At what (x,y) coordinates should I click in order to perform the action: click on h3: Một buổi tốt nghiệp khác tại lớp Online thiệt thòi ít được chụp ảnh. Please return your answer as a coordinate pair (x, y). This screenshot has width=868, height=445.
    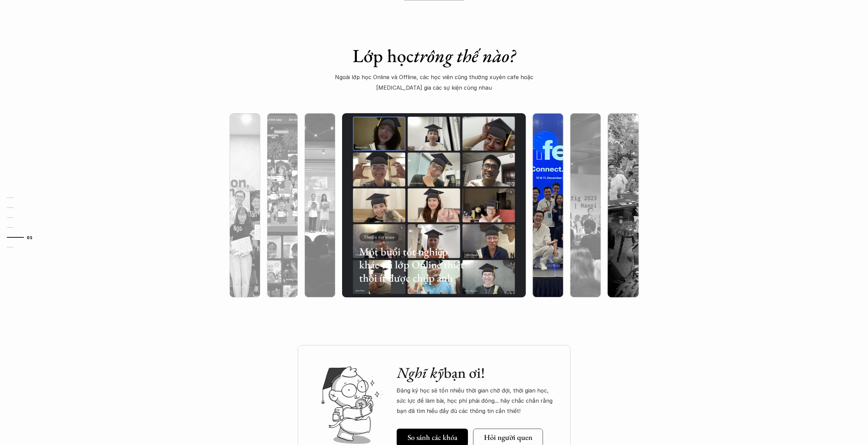
    Looking at the image, I should click on (414, 264).